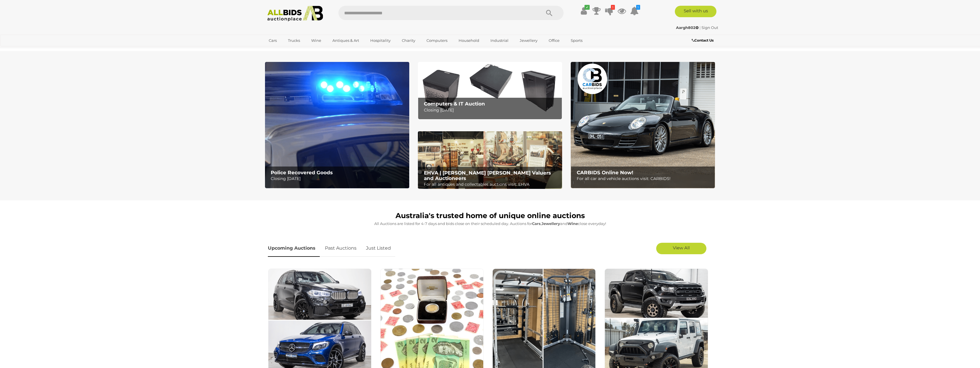  I want to click on a: Jewellery, so click(528, 40).